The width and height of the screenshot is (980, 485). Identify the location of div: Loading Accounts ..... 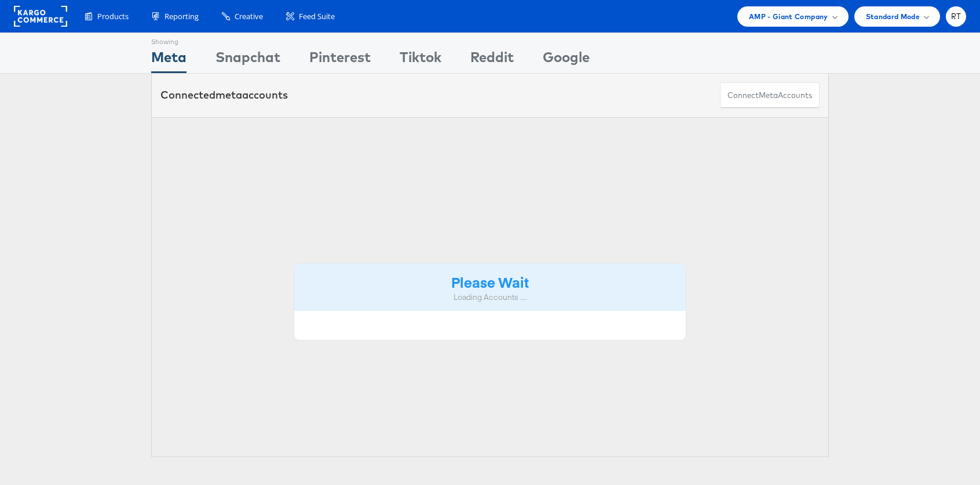
(490, 297).